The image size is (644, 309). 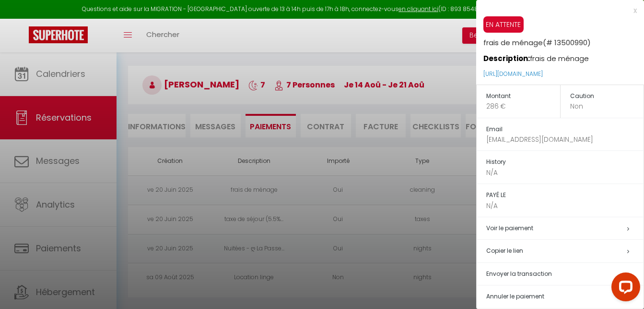 I want to click on h5: Montant, so click(x=523, y=96).